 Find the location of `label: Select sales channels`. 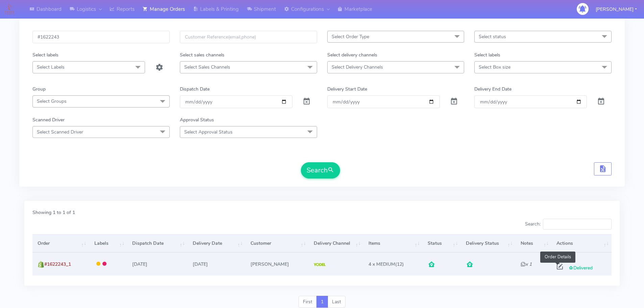

label: Select sales channels is located at coordinates (202, 55).